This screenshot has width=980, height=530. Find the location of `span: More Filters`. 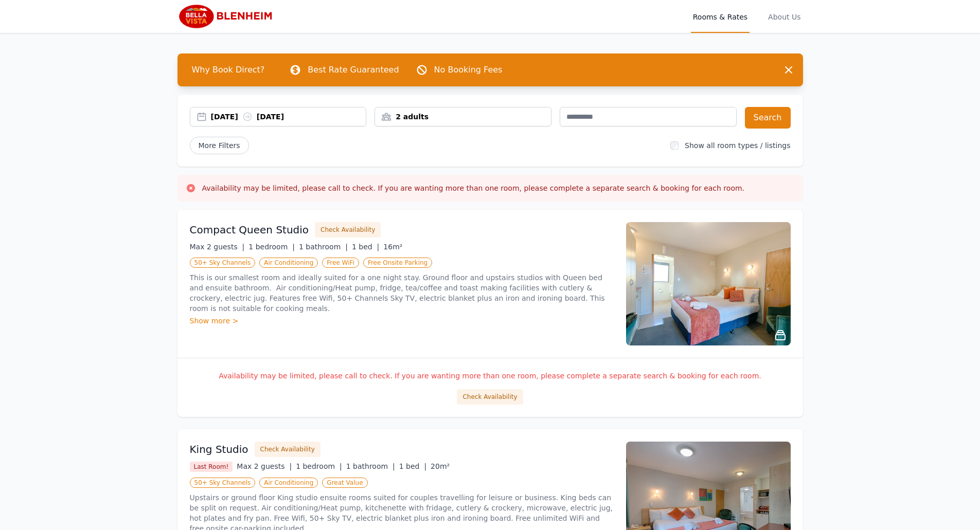

span: More Filters is located at coordinates (219, 146).